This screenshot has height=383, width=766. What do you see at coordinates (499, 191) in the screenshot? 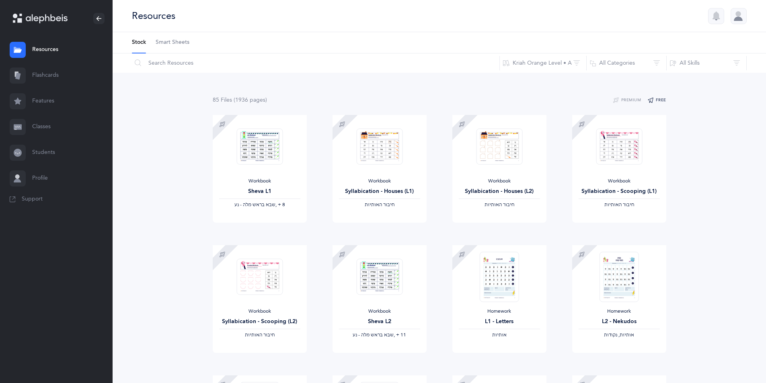
I see `div: Syllabication - Houses (L2)` at bounding box center [499, 191].